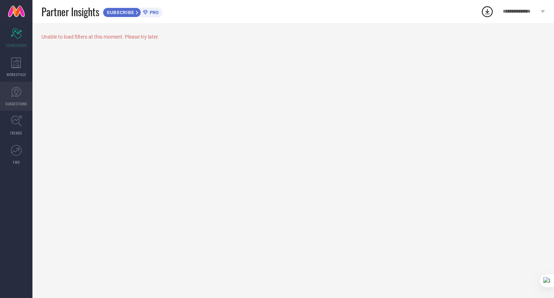 Image resolution: width=554 pixels, height=298 pixels. What do you see at coordinates (293, 37) in the screenshot?
I see `div: Unable to load filters at this moment. Please try later.` at bounding box center [293, 37].